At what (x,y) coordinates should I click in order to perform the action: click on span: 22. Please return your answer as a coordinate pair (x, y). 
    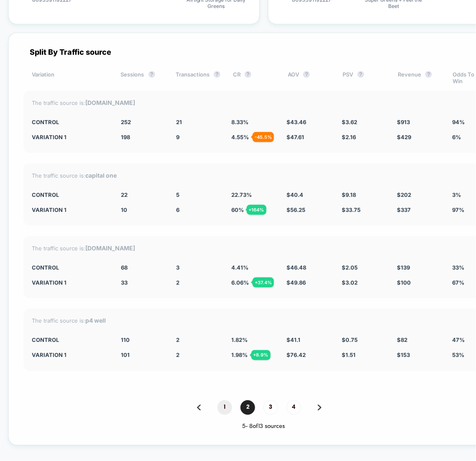
    Looking at the image, I should click on (125, 195).